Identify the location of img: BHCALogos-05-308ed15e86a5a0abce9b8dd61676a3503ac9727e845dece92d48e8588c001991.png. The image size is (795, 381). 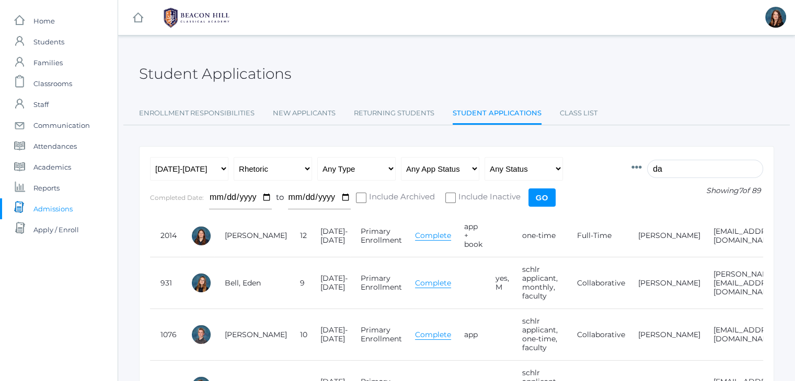
(196, 18).